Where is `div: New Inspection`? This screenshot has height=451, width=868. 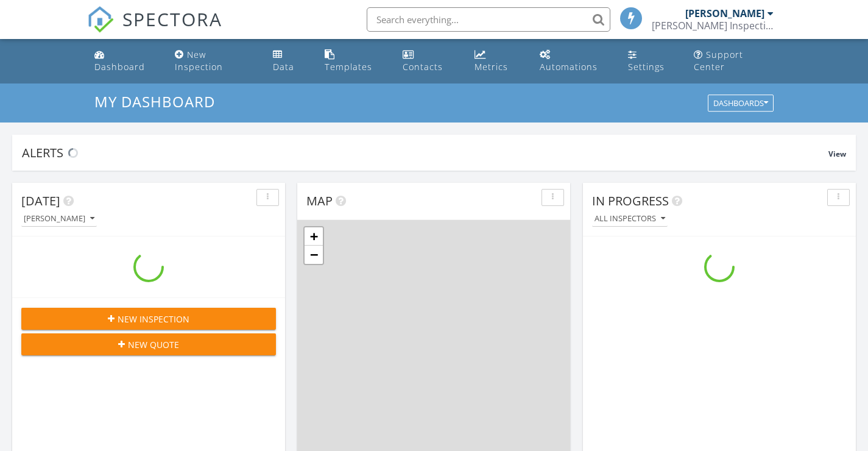
div: New Inspection is located at coordinates (198, 60).